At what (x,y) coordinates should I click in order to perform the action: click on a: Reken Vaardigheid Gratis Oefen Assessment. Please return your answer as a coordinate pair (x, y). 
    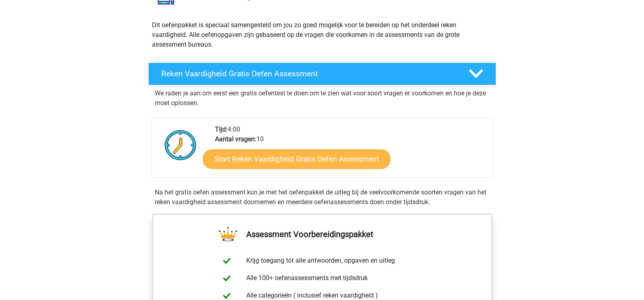
    Looking at the image, I should click on (322, 74).